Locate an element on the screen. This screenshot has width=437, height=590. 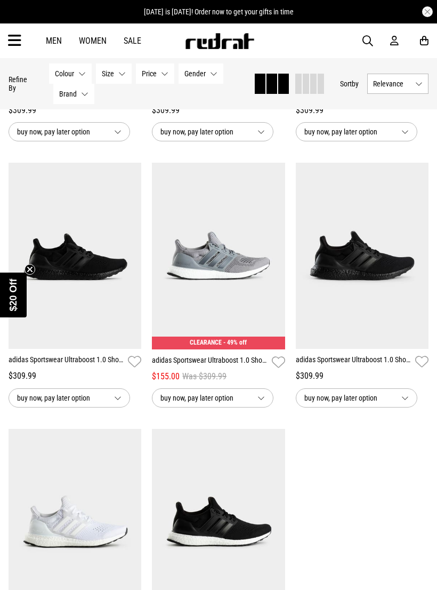
button: Gender is located at coordinates (201, 74).